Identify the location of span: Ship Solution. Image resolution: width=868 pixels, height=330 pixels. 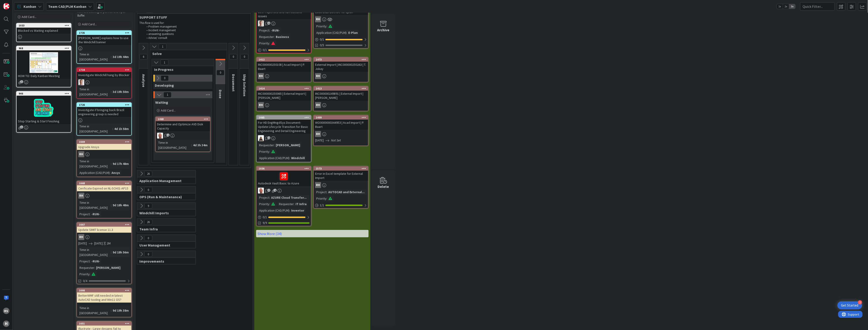
(245, 85).